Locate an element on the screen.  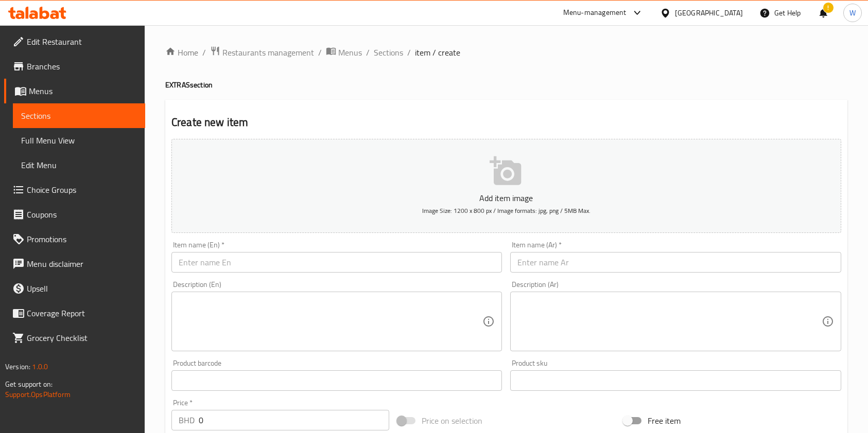
p: Add item image is located at coordinates (506, 198).